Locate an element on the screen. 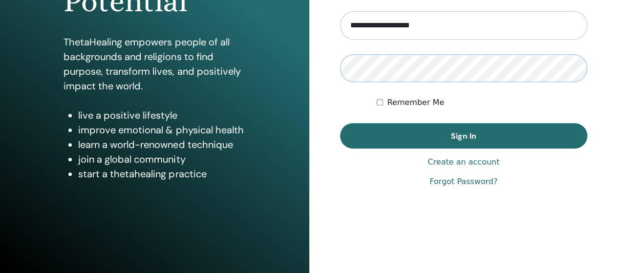  li: improve emotional & physical health is located at coordinates (162, 130).